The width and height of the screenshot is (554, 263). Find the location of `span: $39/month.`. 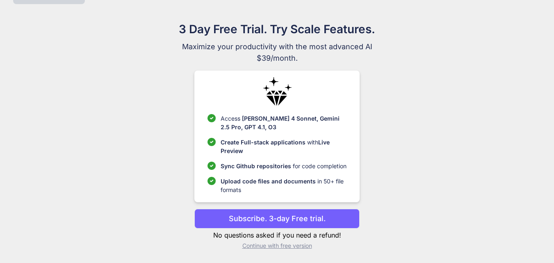

span: $39/month. is located at coordinates (277, 58).